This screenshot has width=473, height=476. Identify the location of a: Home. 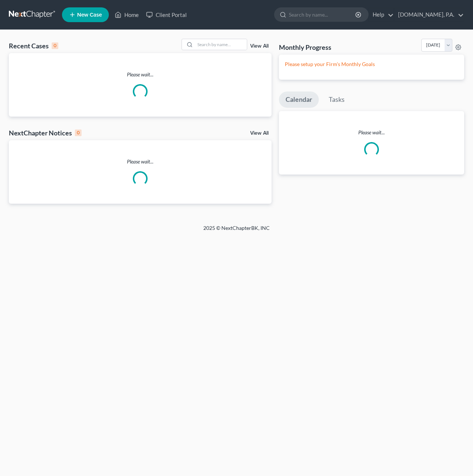
(126, 15).